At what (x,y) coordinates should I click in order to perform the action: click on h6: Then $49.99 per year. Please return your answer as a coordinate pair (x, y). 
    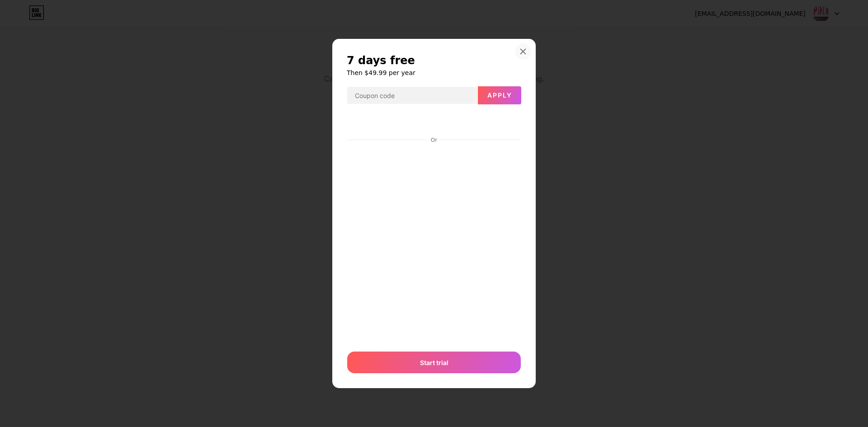
    Looking at the image, I should click on (434, 73).